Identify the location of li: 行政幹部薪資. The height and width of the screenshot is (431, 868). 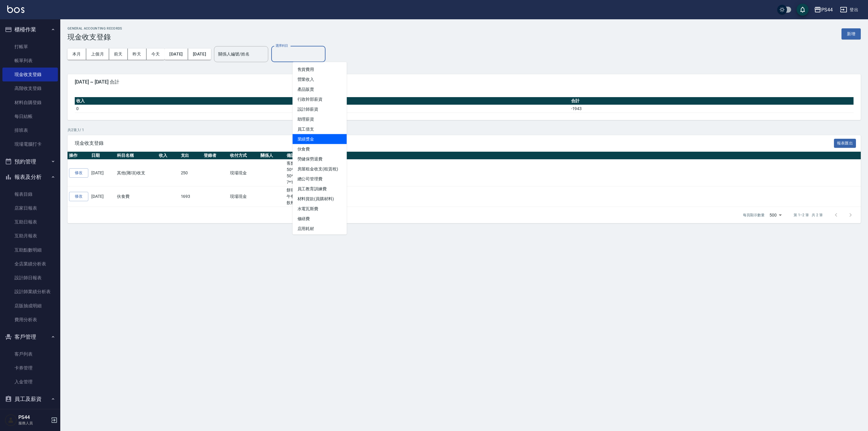
(320, 99).